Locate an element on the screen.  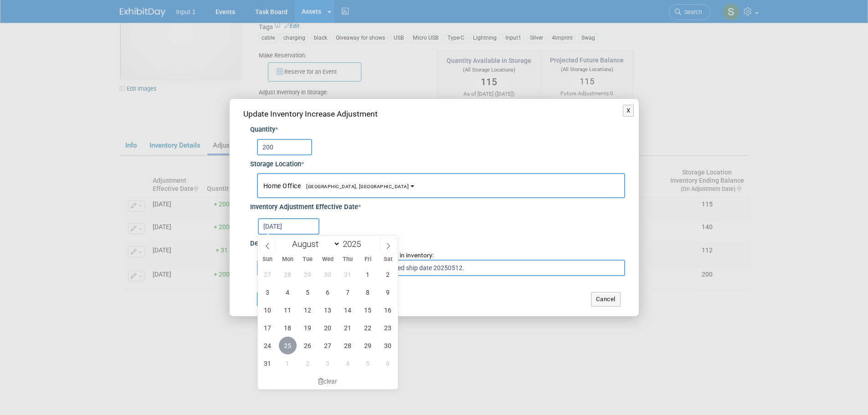
span: August 19, 2025 is located at coordinates (307, 327).